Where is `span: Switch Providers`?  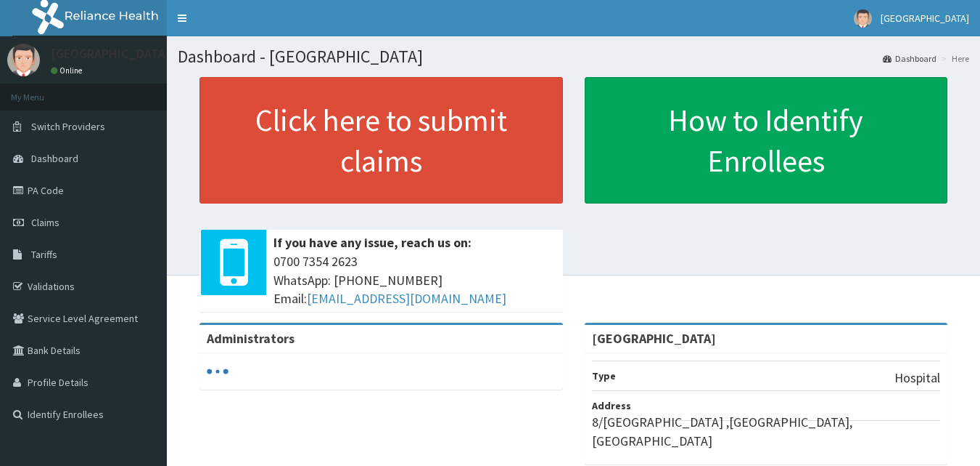
span: Switch Providers is located at coordinates (68, 127).